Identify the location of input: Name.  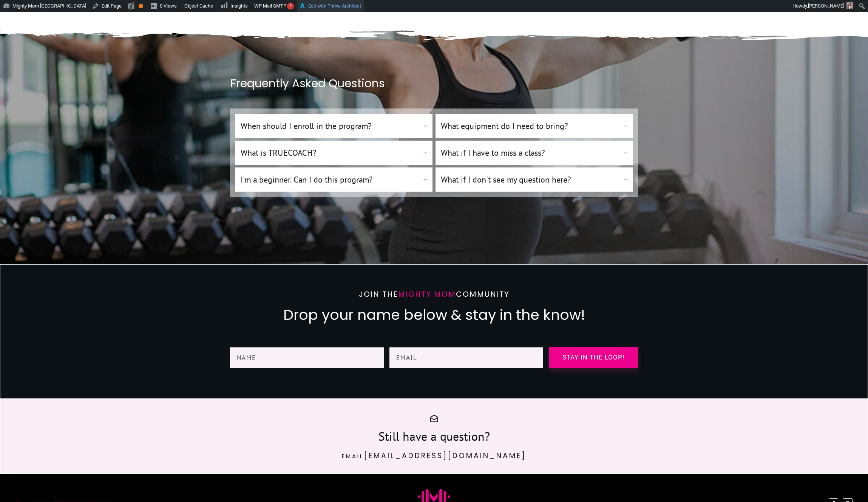
(306, 358).